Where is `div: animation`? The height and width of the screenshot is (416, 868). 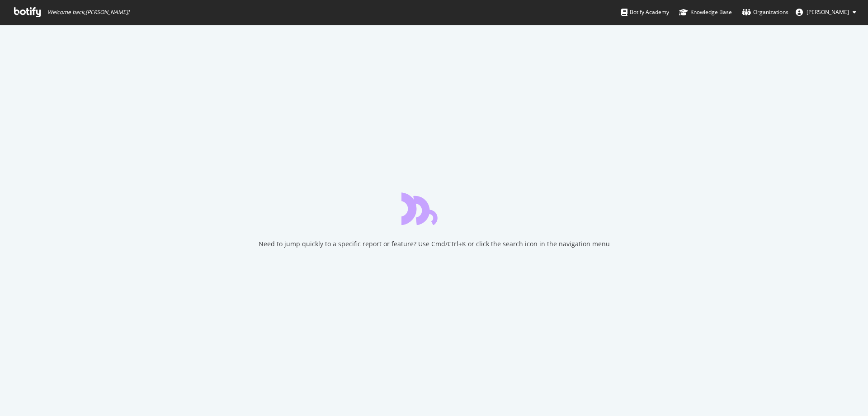
div: animation is located at coordinates (434, 209).